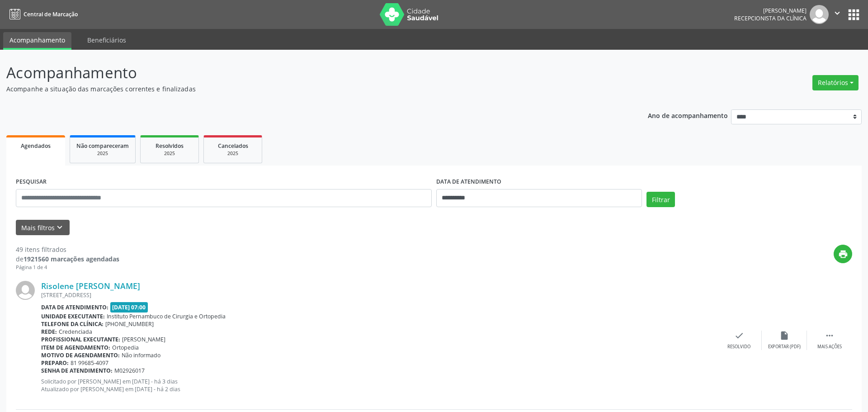  Describe the element at coordinates (141, 355) in the screenshot. I see `span: Não informado` at that location.